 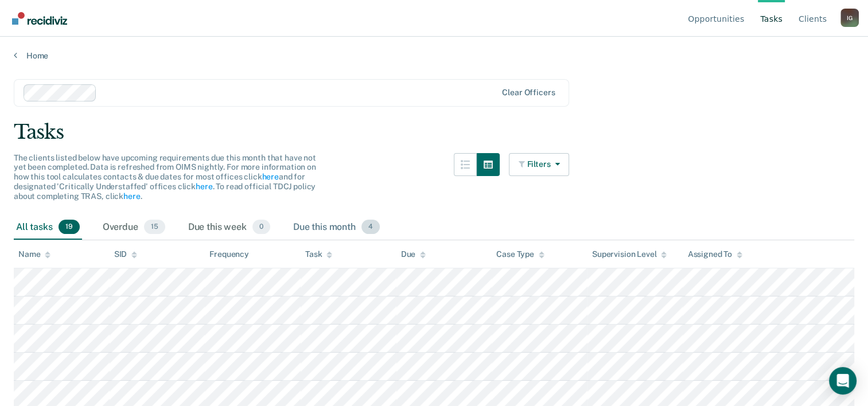 What do you see at coordinates (40, 19) in the screenshot?
I see `img: Recidiviz` at bounding box center [40, 19].